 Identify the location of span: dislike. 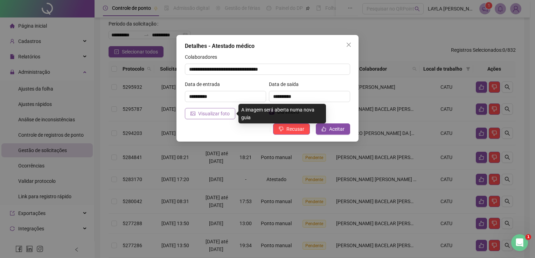
(281, 129).